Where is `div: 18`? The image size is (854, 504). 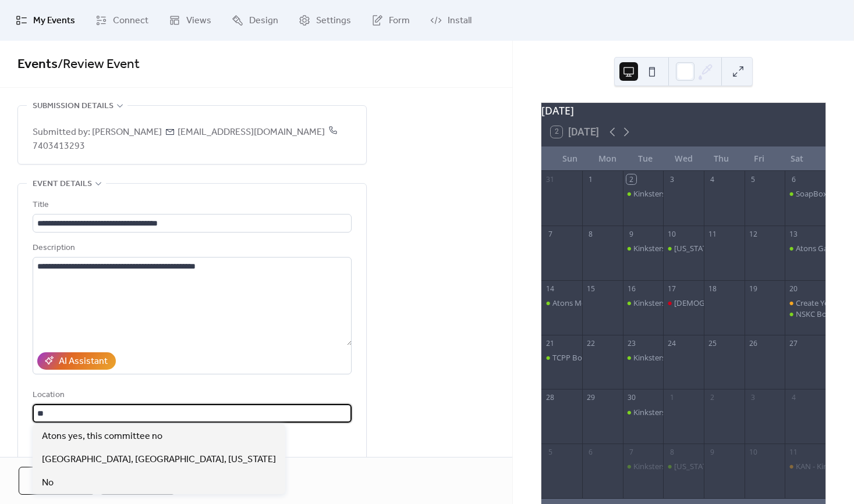
div: 18 is located at coordinates (712, 288).